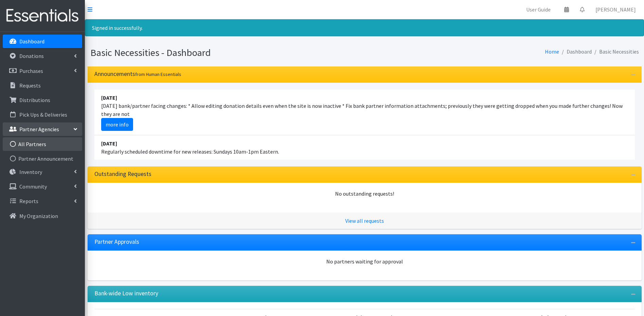  Describe the element at coordinates (42, 115) in the screenshot. I see `a: Pick Ups & Deliveries` at that location.